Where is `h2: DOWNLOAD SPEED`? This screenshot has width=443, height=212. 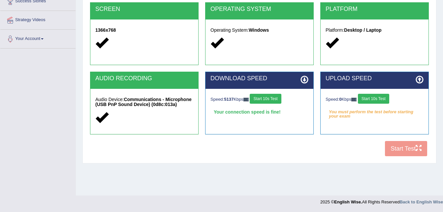 h2: DOWNLOAD SPEED is located at coordinates (259, 79).